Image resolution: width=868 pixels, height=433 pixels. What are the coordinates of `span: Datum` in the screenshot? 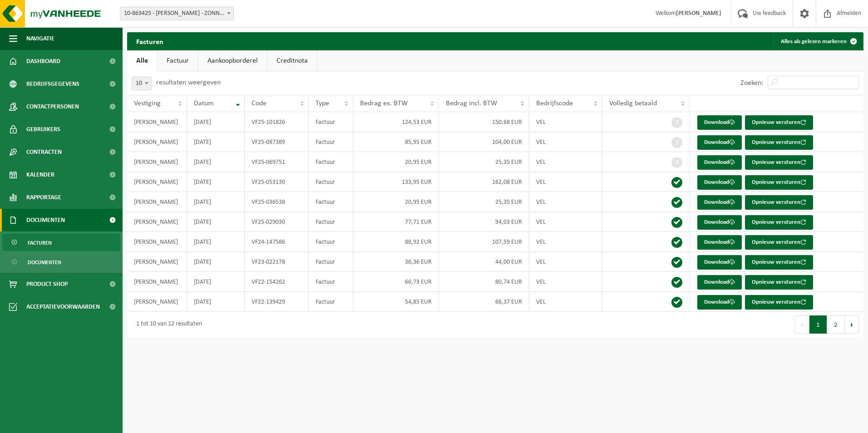 It's located at (204, 103).